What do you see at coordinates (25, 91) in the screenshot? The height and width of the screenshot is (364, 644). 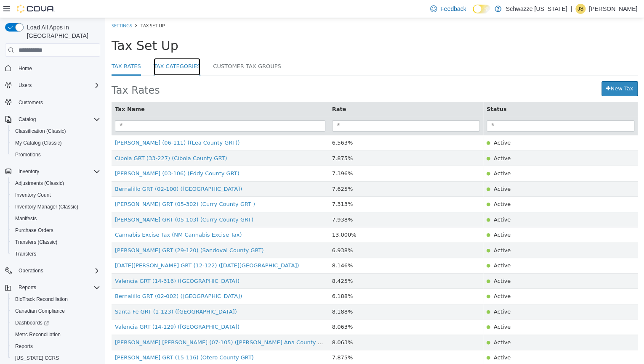 I see `button: Tax Name` at bounding box center [25, 91].